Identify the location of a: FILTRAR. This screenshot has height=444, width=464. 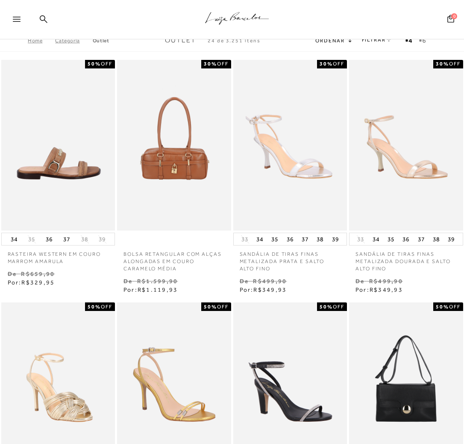
(377, 40).